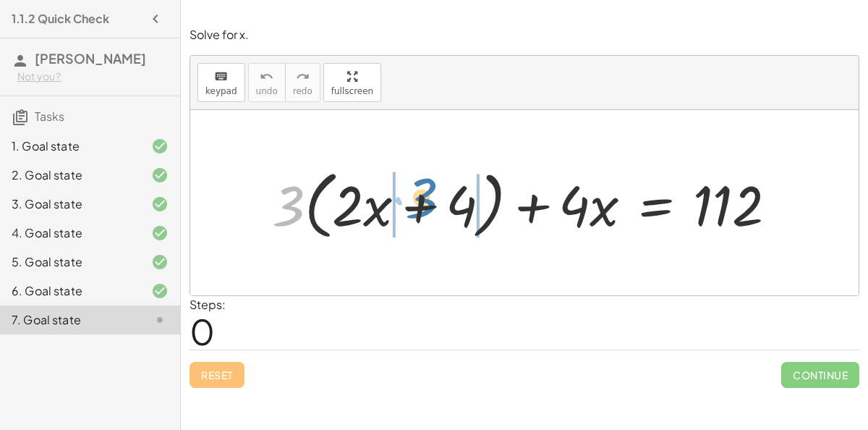  I want to click on span: fullscreen, so click(352, 91).